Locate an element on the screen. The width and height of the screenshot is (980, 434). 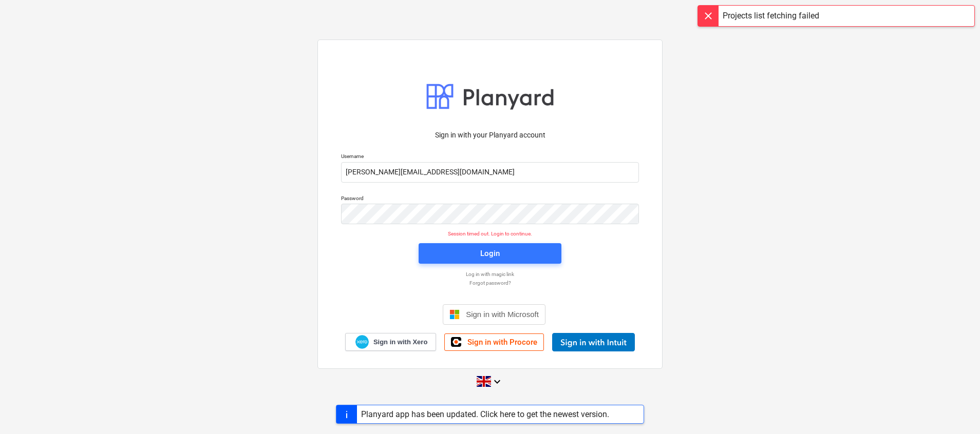
a: Log in with magic link is located at coordinates (490, 274).